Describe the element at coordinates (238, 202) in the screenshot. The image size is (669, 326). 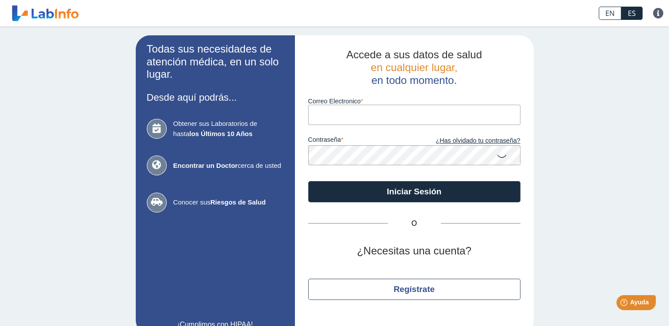
I see `b: Riesgos de Salud` at that location.